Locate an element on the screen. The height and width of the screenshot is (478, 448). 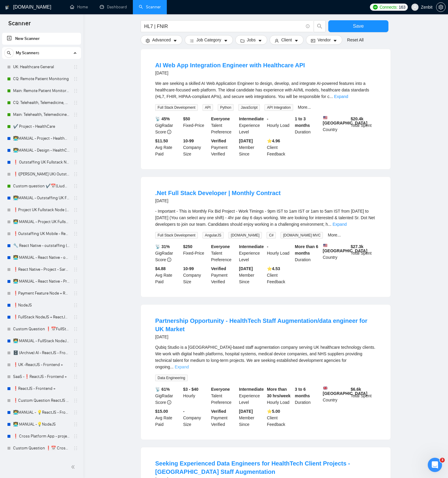
a: Expand is located at coordinates (341, 96).